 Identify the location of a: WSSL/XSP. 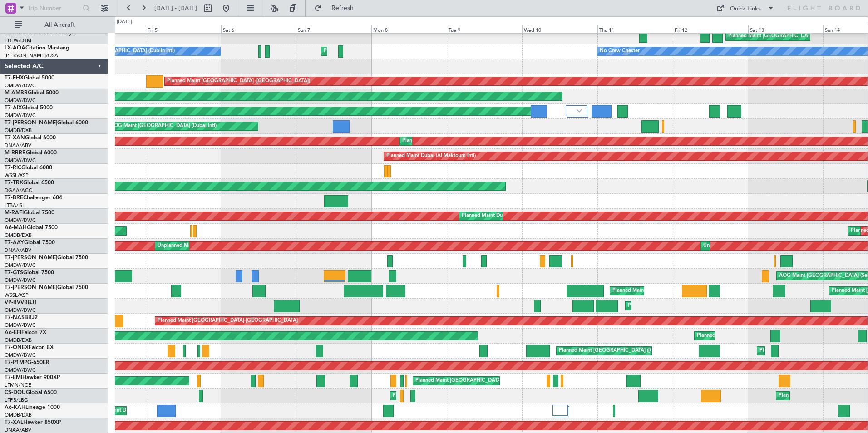
(16, 176).